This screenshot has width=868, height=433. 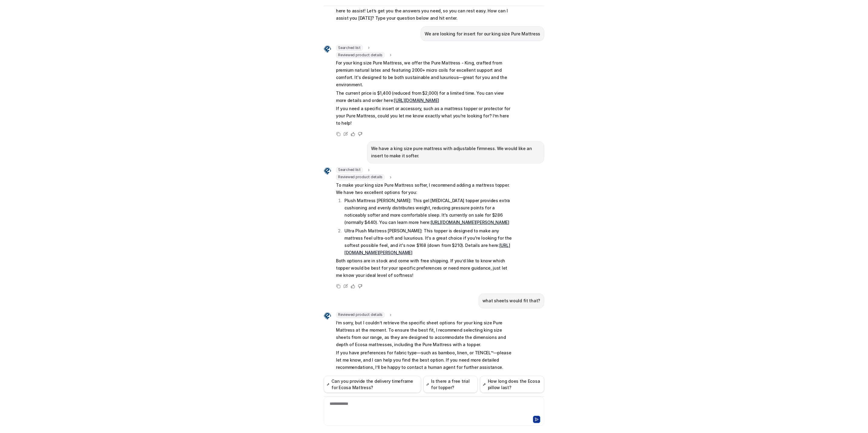 What do you see at coordinates (425, 334) in the screenshot?
I see `p: I’m sorry, but I couldn’t retrieve the specific sheet options for your king size Pure Mattress at...` at bounding box center [425, 334].